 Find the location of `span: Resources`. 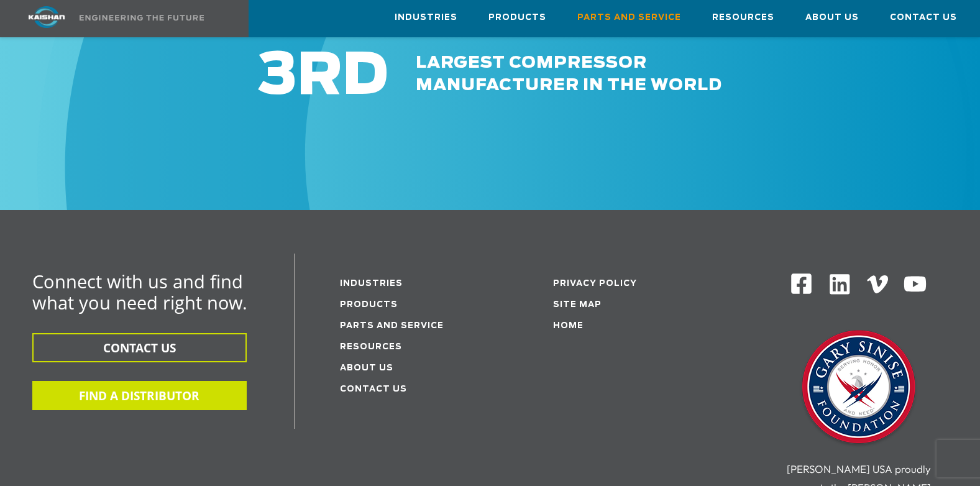

span: Resources is located at coordinates (743, 17).